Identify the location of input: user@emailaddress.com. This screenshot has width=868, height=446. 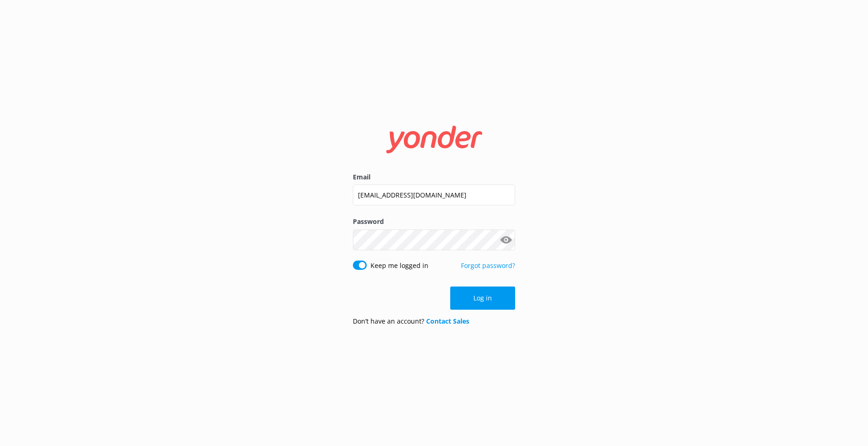
(434, 195).